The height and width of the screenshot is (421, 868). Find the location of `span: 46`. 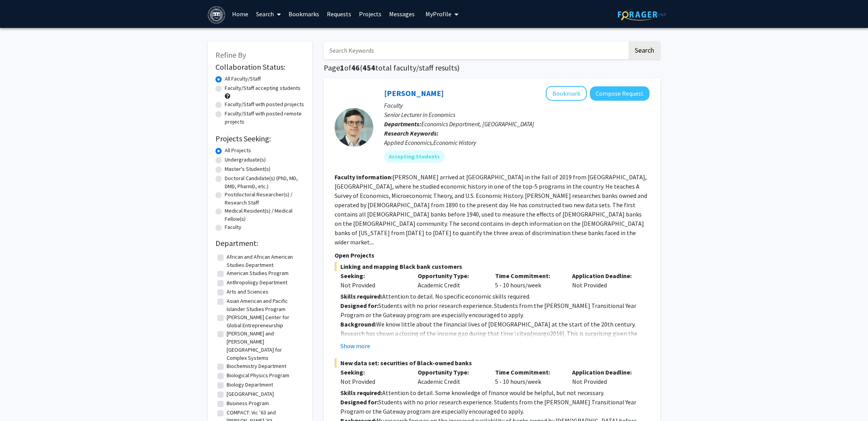

span: 46 is located at coordinates (356, 67).